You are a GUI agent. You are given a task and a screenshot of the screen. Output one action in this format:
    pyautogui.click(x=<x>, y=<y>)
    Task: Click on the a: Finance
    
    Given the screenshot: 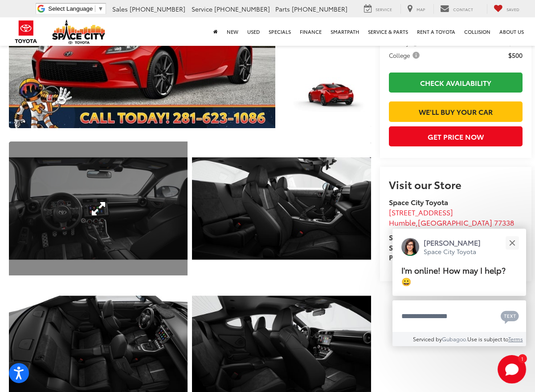 What is the action you would take?
    pyautogui.click(x=310, y=31)
    